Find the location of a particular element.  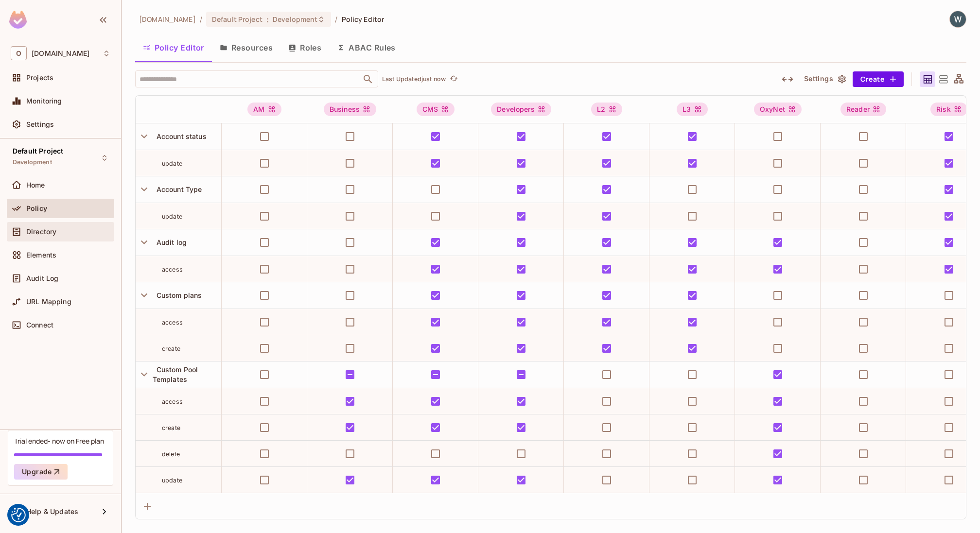

span: delete is located at coordinates (171, 453).